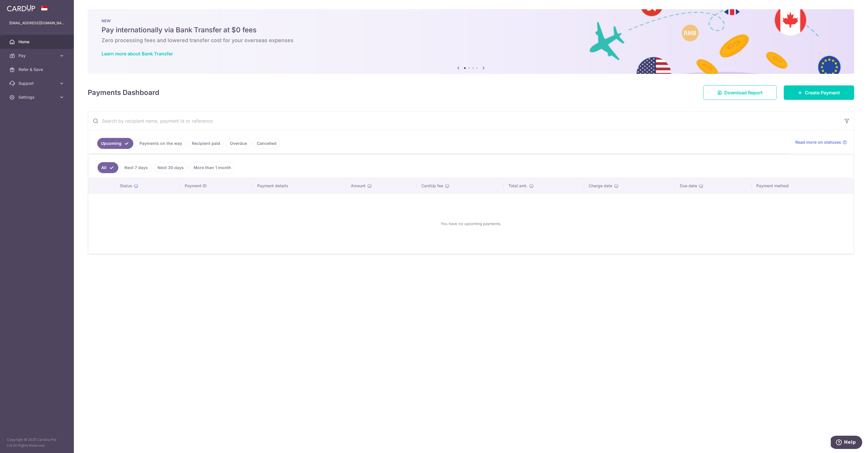  Describe the element at coordinates (432, 186) in the screenshot. I see `span: CardUp fee` at that location.